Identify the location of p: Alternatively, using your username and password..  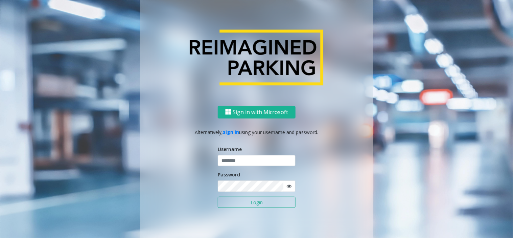
(256, 131).